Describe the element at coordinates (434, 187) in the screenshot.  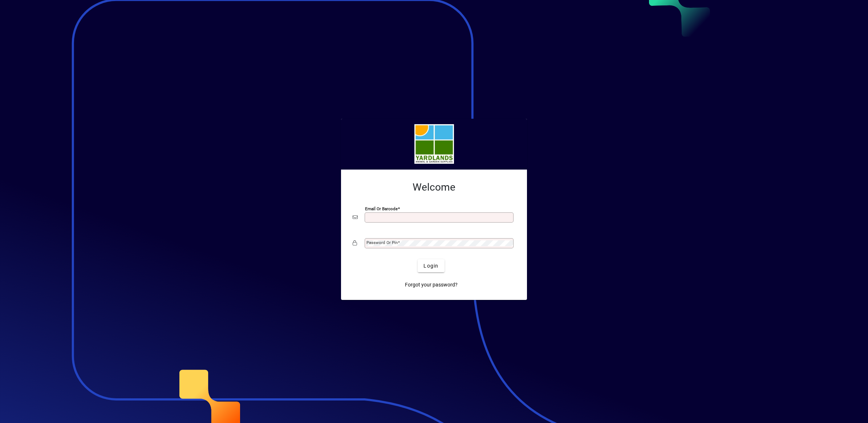
I see `h2: Welcome` at that location.